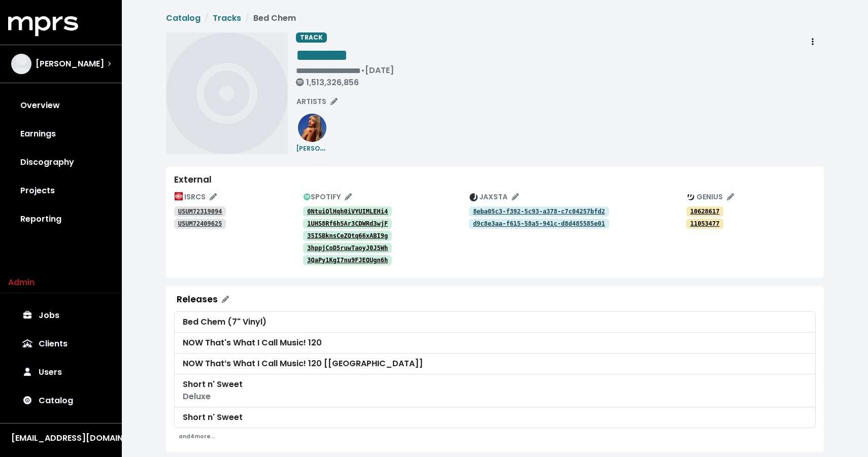 This screenshot has width=868, height=457. I want to click on button: Releases, so click(202, 300).